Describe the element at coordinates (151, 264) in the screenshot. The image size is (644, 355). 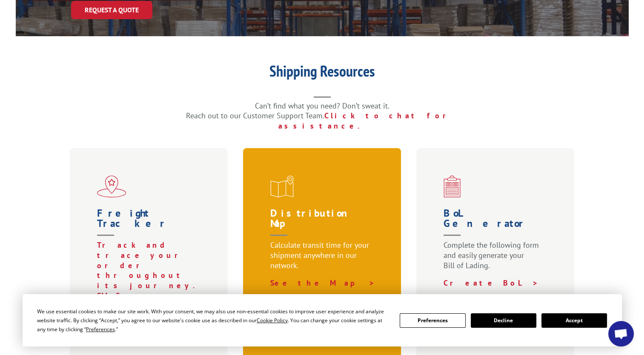
I see `a: Freight Tracker Track and trace your order throughout its journey. SMS notifications available.` at that location.